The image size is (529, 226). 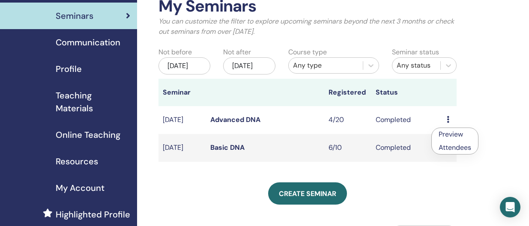 I want to click on a: Attendees, so click(x=455, y=147).